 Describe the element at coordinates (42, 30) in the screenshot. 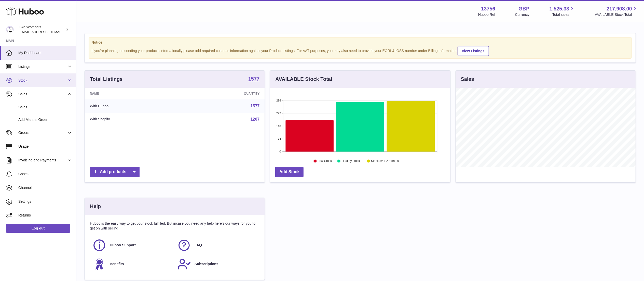

I see `div: Two Wombats` at that location.